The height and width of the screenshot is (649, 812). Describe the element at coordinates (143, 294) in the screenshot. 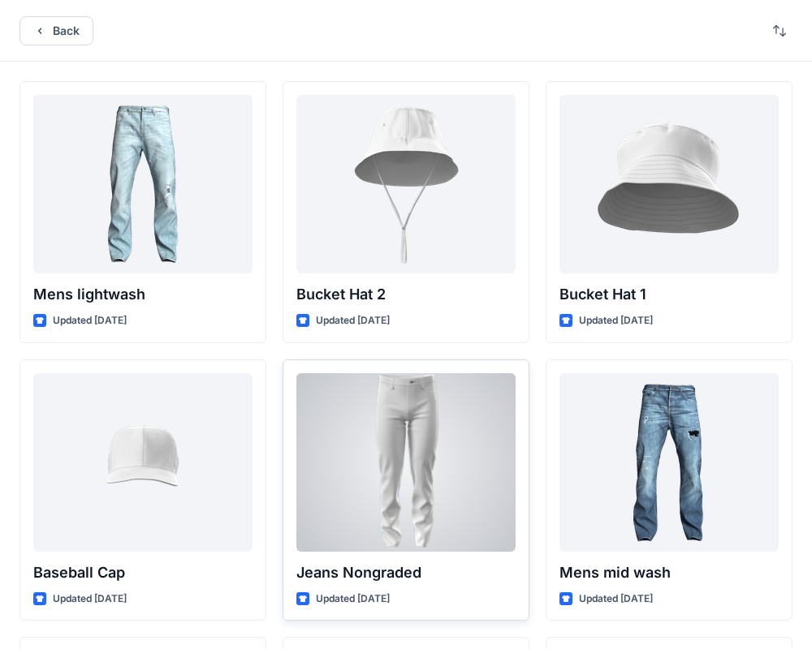

I see `p: Mens lightwash` at that location.